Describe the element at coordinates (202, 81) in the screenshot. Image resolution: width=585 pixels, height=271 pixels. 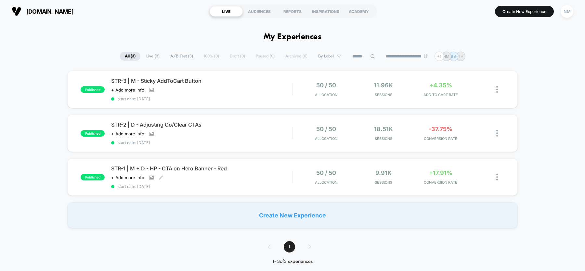
I see `span: STR-3 | M - Sticky AddToCart Button` at that location.